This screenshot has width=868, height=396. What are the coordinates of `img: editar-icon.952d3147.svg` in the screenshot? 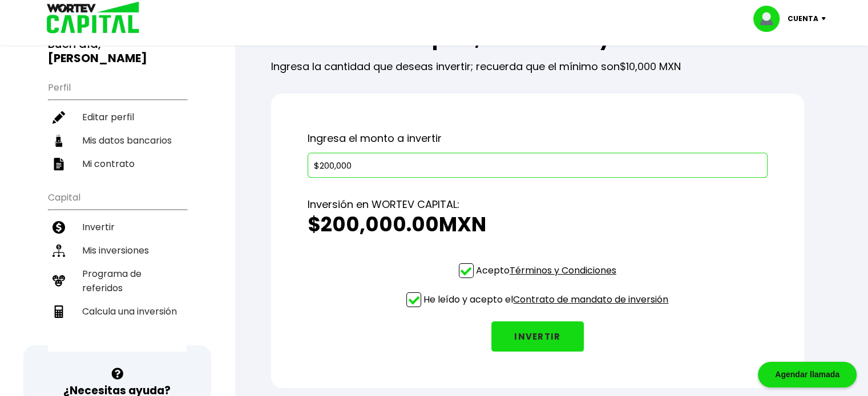 It's located at (59, 117).